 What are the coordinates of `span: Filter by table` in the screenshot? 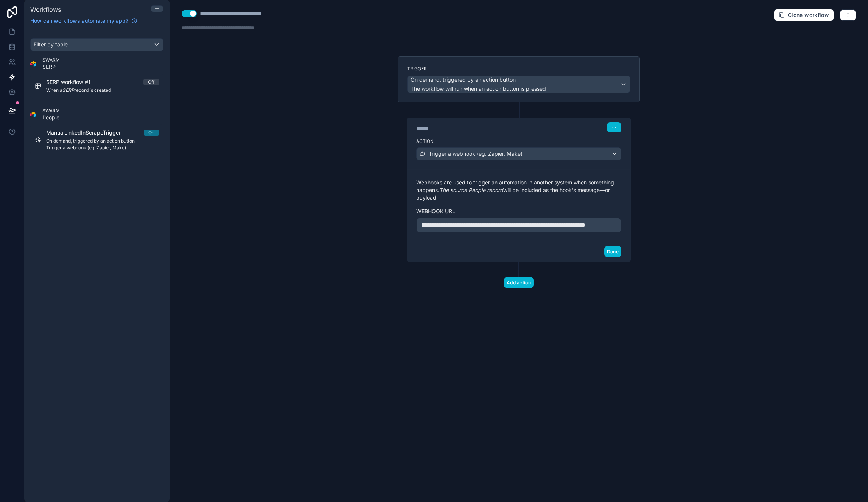 It's located at (50, 44).